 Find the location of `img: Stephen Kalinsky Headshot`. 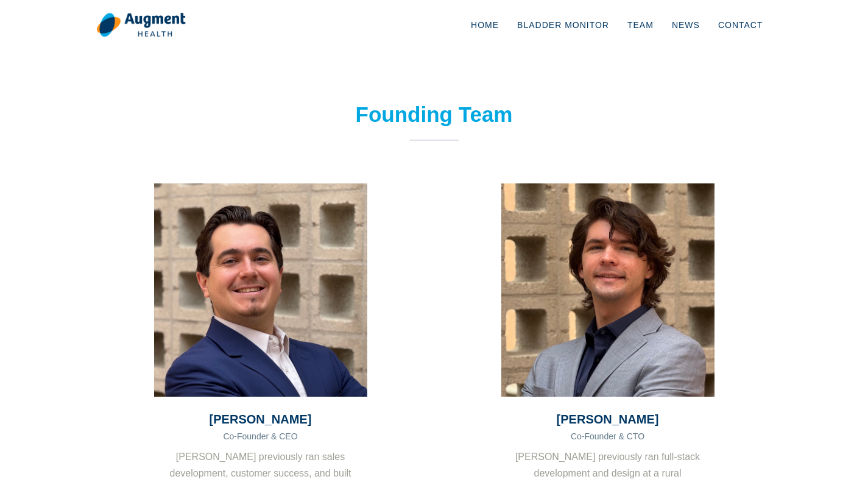

img: Stephen Kalinsky Headshot is located at coordinates (608, 290).